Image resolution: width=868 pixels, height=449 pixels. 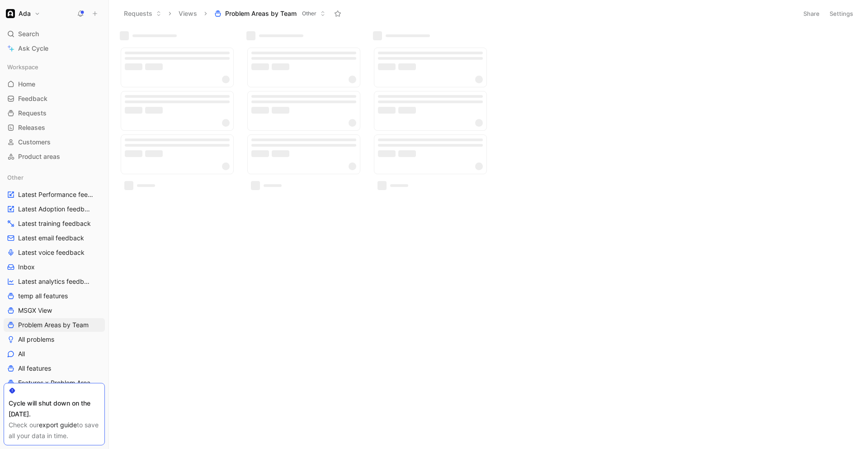 What do you see at coordinates (54, 128) in the screenshot?
I see `a: Releases` at bounding box center [54, 128].